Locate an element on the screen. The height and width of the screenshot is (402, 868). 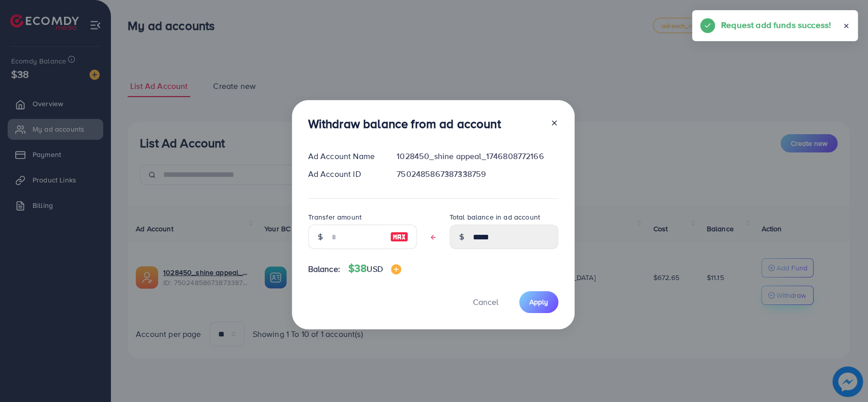
span: Balance: is located at coordinates (324, 269).